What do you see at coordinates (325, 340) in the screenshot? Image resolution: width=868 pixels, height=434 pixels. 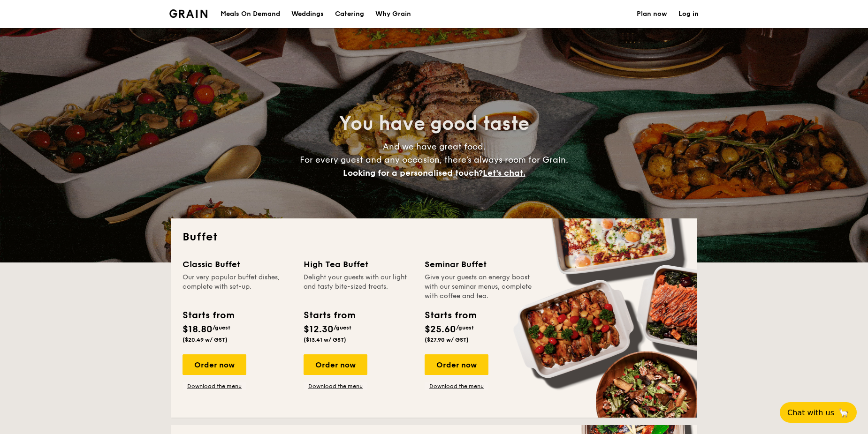 I see `span: ($13.41 w/ GST)` at bounding box center [325, 340].